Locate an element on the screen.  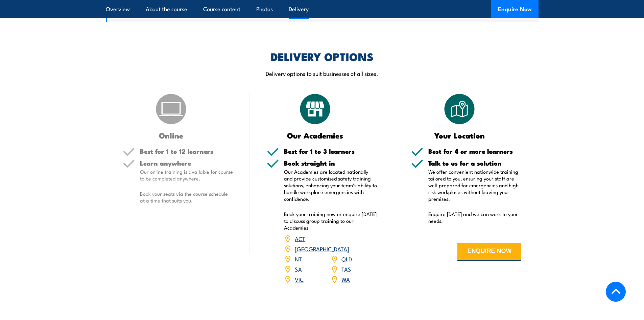
h5: Learn anywhere is located at coordinates (187, 163).